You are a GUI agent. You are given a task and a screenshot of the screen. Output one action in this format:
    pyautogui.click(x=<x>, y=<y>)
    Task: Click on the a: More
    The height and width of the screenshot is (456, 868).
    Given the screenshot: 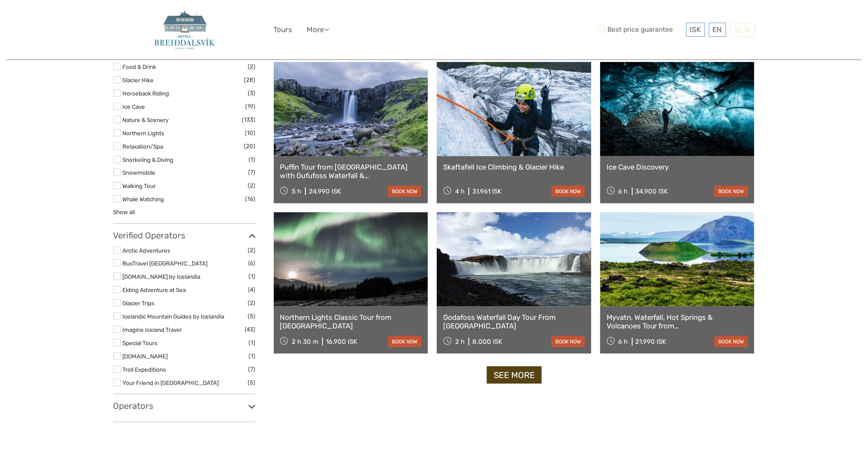 What is the action you would take?
    pyautogui.click(x=318, y=30)
    